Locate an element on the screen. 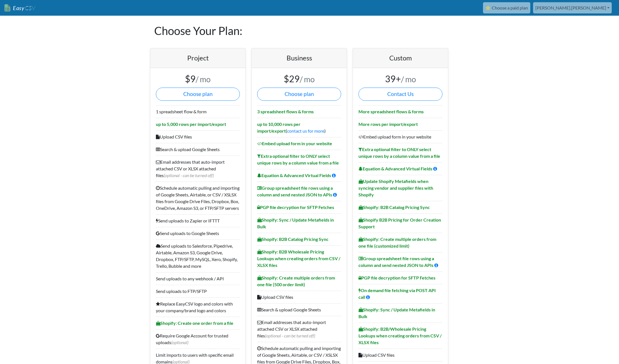 The height and width of the screenshot is (364, 619). li: Send uploads to any webhook / API is located at coordinates (198, 278).